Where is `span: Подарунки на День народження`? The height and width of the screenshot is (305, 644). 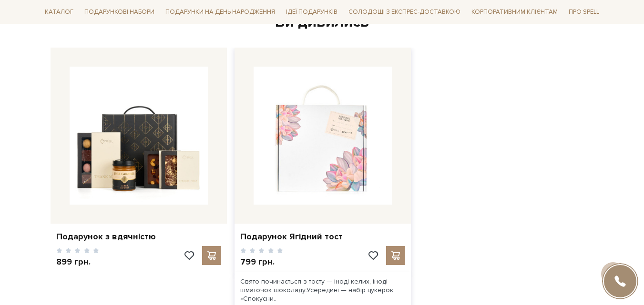 span: Подарунки на День народження is located at coordinates (221, 12).